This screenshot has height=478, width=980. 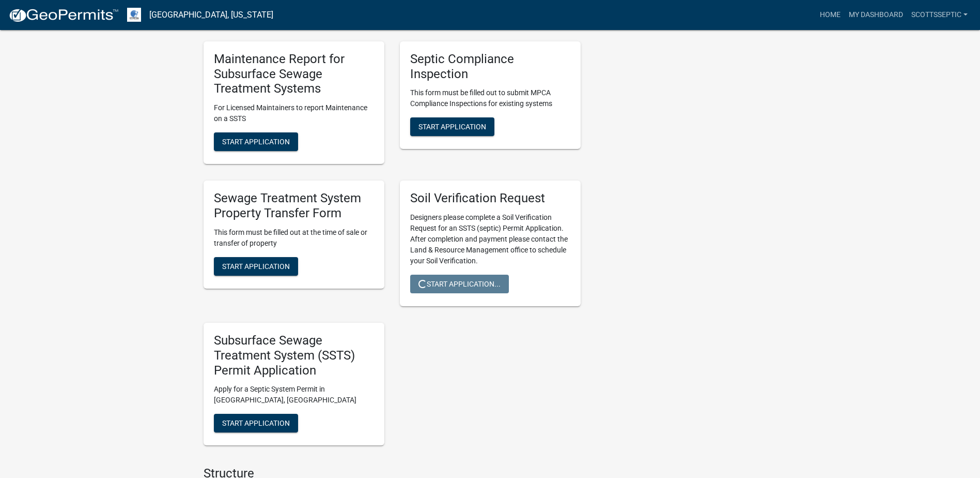 What do you see at coordinates (830, 15) in the screenshot?
I see `a: Home` at bounding box center [830, 15].